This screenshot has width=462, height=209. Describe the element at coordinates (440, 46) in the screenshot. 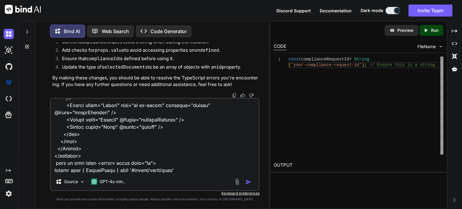

I see `img: chevron down` at that location.